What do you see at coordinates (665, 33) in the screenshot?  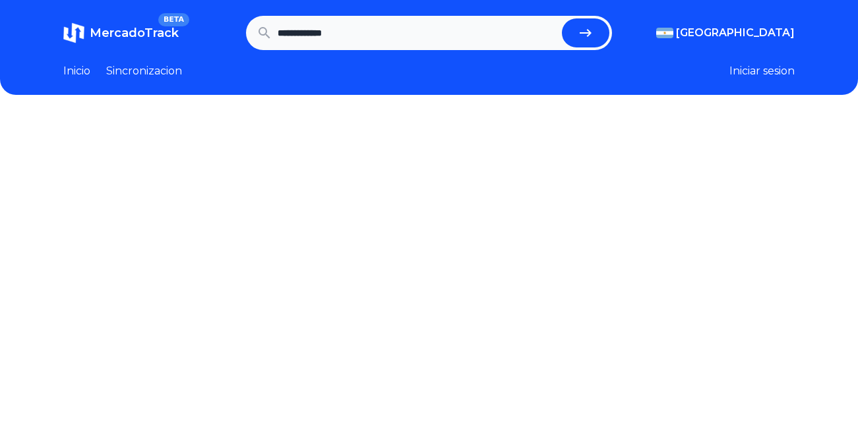 I see `img: Argentina` at bounding box center [665, 33].